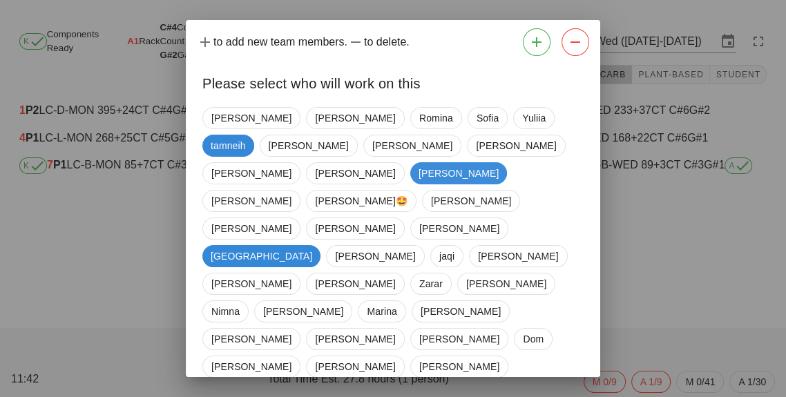 The width and height of the screenshot is (786, 397). I want to click on div: Please select who will work on this, so click(393, 82).